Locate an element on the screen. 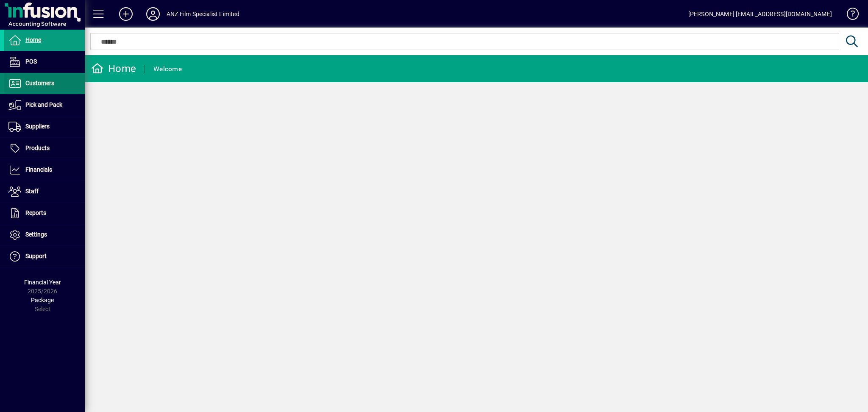 The height and width of the screenshot is (412, 868). div: Welcome is located at coordinates (167, 69).